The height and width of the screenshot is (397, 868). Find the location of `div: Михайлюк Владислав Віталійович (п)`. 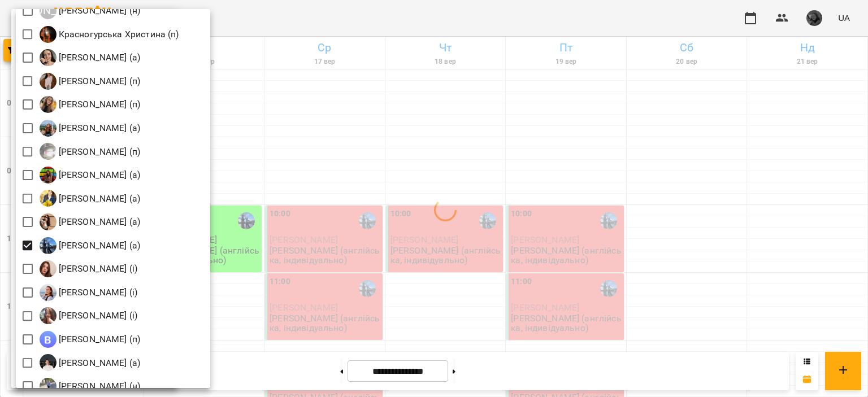

div: Михайлюк Владислав Віталійович (п) is located at coordinates (90, 339).